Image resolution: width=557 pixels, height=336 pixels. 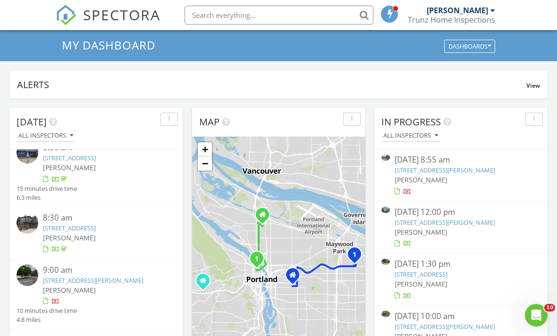 What do you see at coordinates (102, 218) in the screenshot?
I see `div: 8:30 am` at bounding box center [102, 218].